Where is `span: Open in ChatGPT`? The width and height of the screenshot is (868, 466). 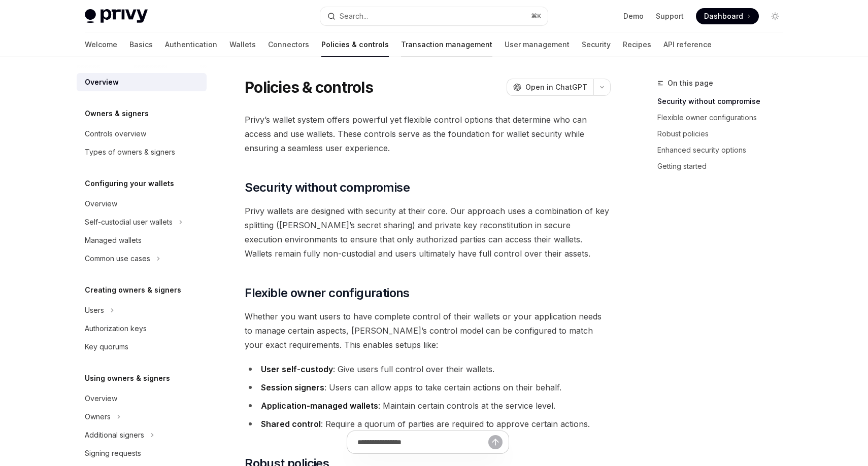 span: Open in ChatGPT is located at coordinates (557, 87).